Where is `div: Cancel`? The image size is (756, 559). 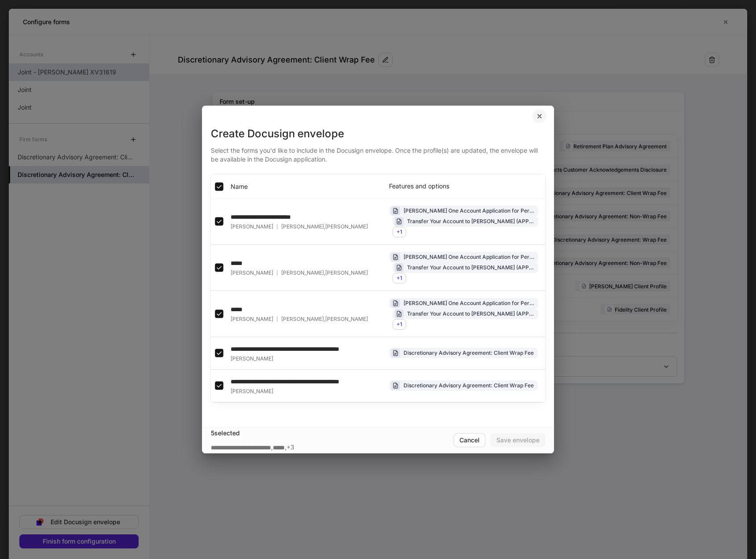
div: Cancel is located at coordinates (470, 440).